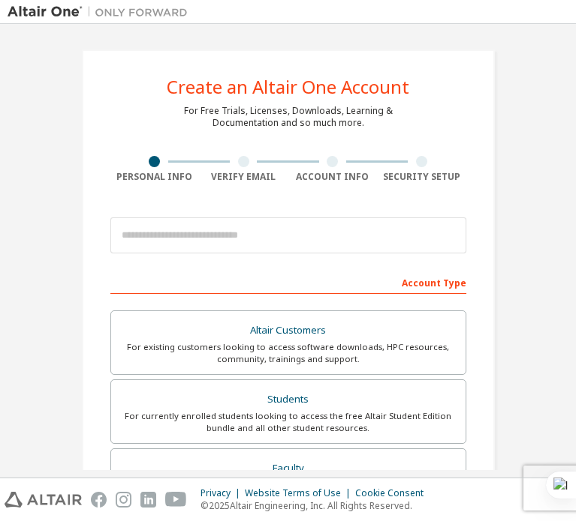 The width and height of the screenshot is (576, 521). I want to click on div: Website Terms of Use, so click(299, 494).